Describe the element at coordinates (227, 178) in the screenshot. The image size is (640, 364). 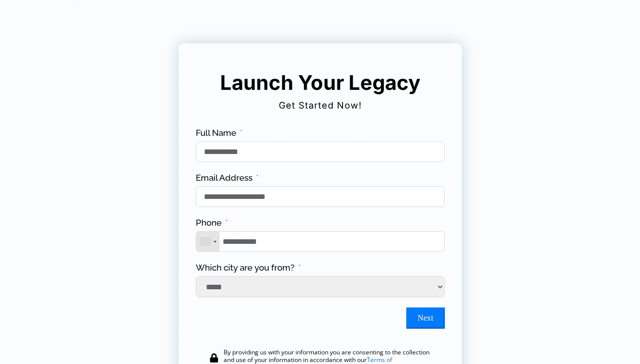
I see `label: Email Address` at that location.